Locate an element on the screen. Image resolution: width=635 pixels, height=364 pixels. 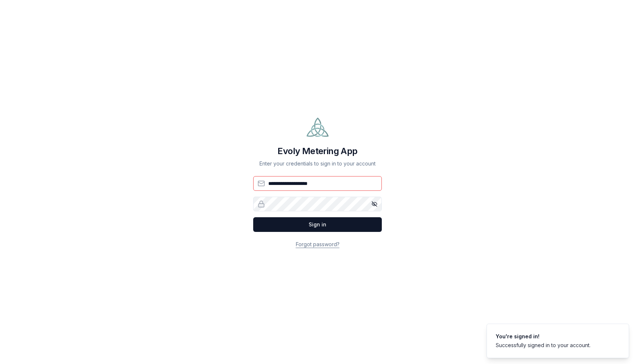
a: Forgot password? is located at coordinates (317, 244).